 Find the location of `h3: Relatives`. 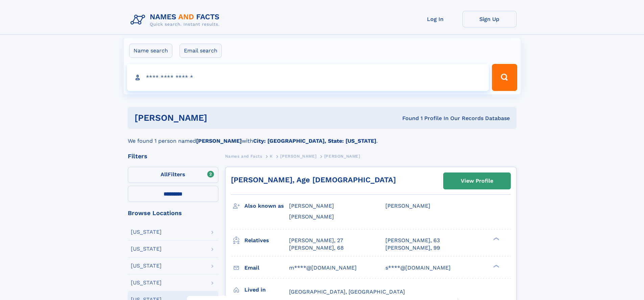

h3: Relatives is located at coordinates (267, 240).